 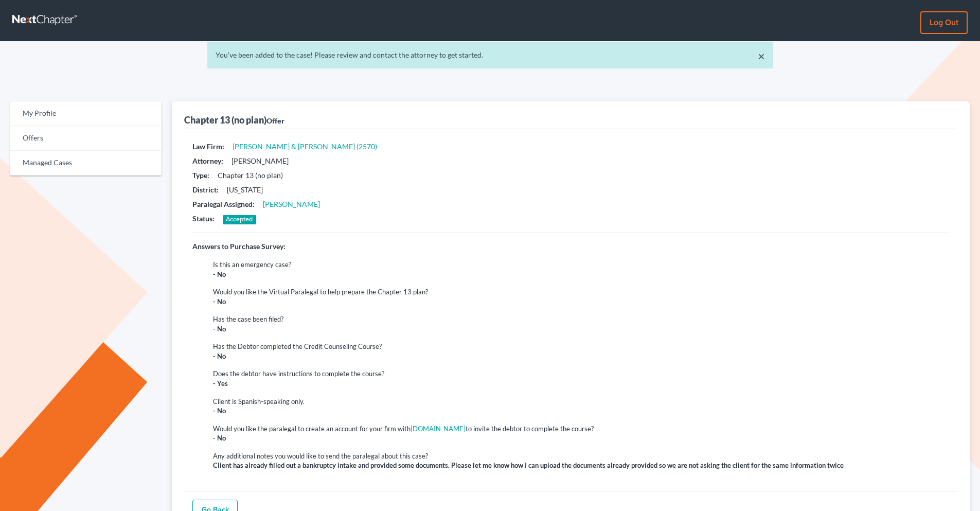 What do you see at coordinates (208, 160) in the screenshot?
I see `strong: Attorney:` at bounding box center [208, 160].